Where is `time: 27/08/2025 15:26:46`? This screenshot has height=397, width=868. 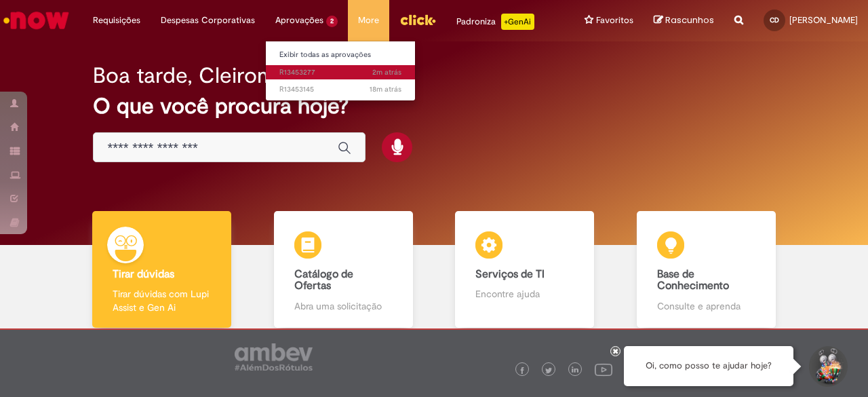
time: 27/08/2025 15:26:46 is located at coordinates (385, 89).